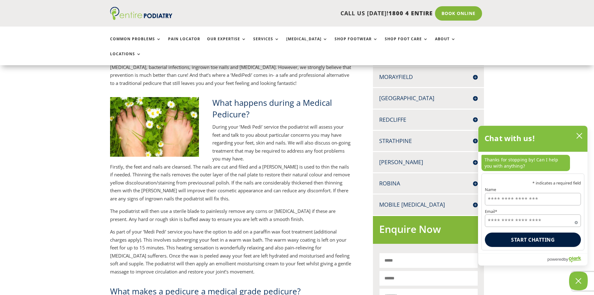  I want to click on a: Locations, so click(126, 58).